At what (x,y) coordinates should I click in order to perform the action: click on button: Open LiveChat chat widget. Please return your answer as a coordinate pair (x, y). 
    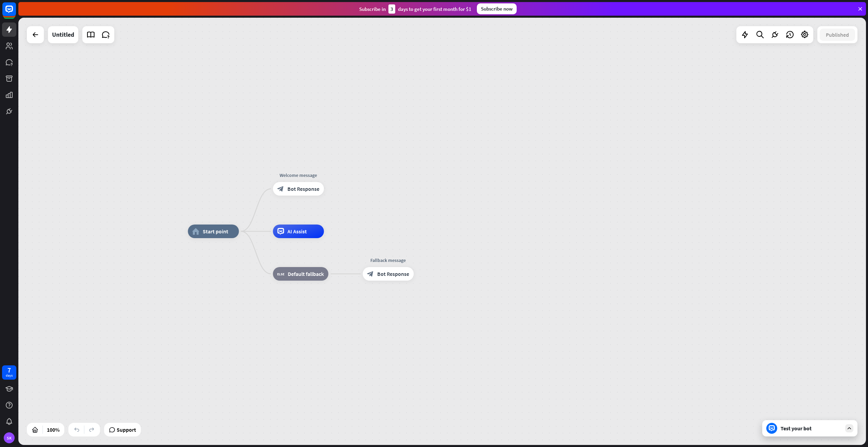
    Looking at the image, I should click on (16, 13).